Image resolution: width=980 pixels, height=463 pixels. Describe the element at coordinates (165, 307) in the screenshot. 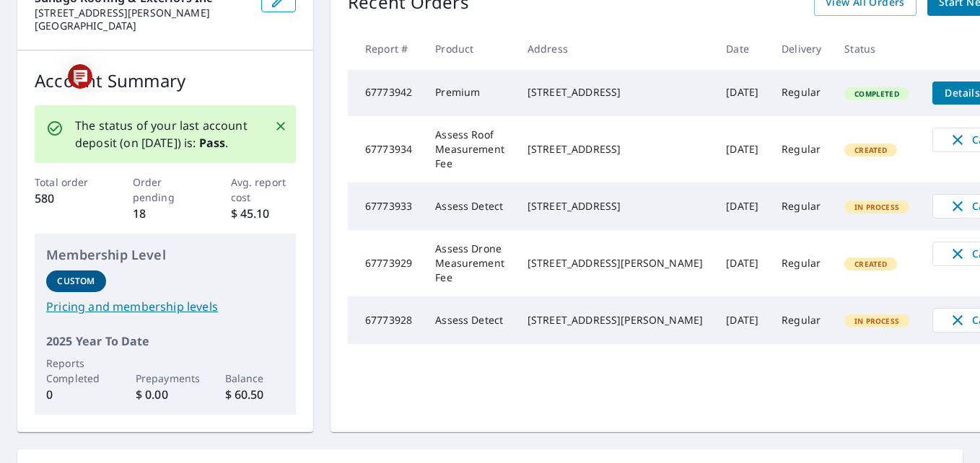

I see `a: Pricing and membership levels` at that location.